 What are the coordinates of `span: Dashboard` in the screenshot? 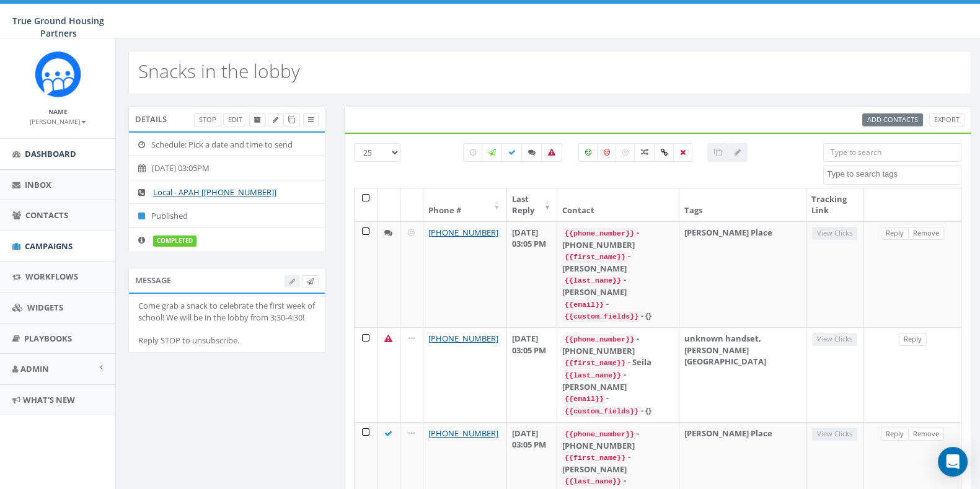 It's located at (50, 154).